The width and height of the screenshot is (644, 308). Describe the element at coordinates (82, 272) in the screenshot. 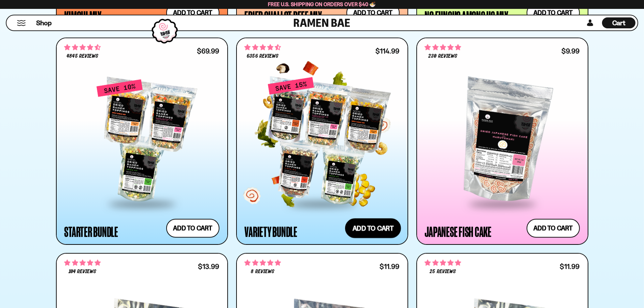

I see `span: 104 reviews` at that location.